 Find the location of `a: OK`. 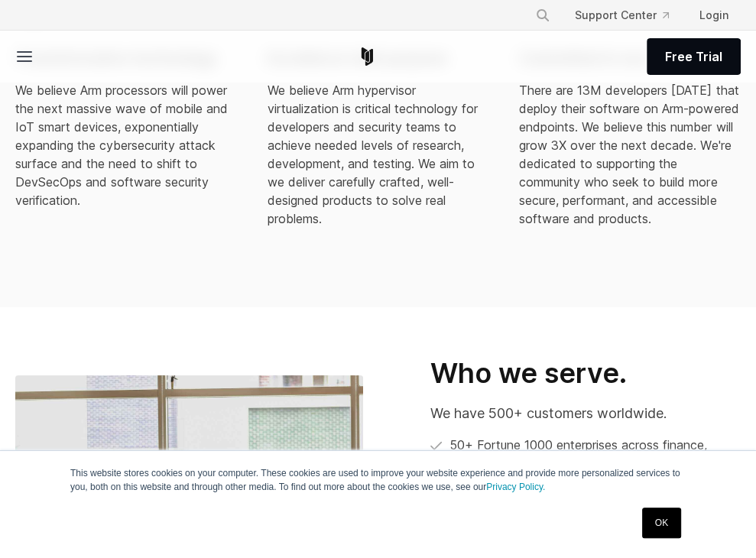

a: OK is located at coordinates (661, 523).